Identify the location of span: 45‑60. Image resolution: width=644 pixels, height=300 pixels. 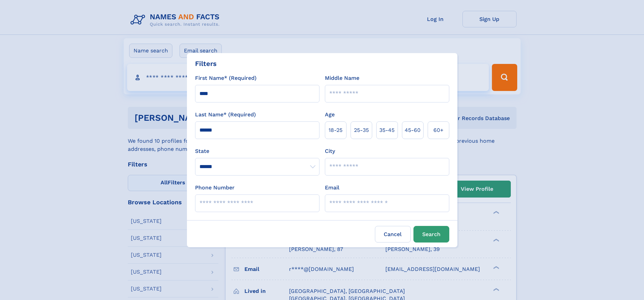
(413, 131).